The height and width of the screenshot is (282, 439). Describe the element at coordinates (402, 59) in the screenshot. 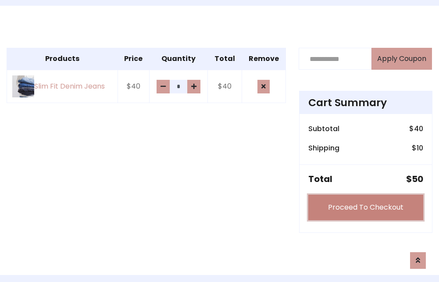

I see `button: Apply Coupon` at that location.